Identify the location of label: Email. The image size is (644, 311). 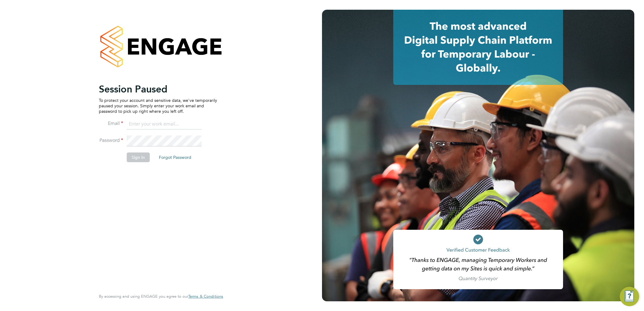
(111, 123).